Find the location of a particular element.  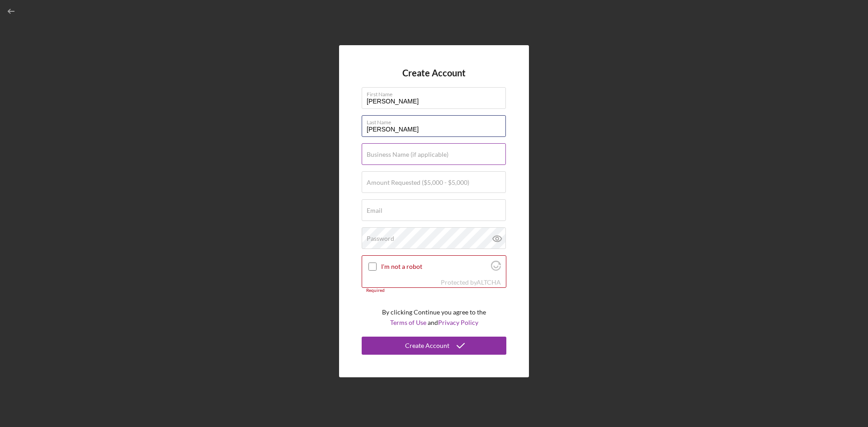

div: Protected by is located at coordinates (471, 282).